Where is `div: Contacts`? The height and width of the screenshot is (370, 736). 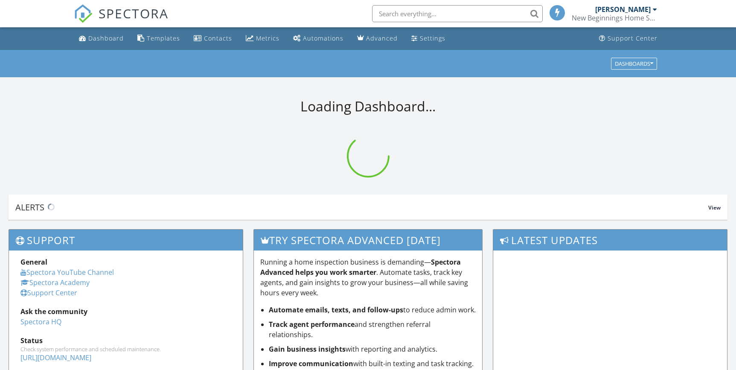
div: Contacts is located at coordinates (218, 38).